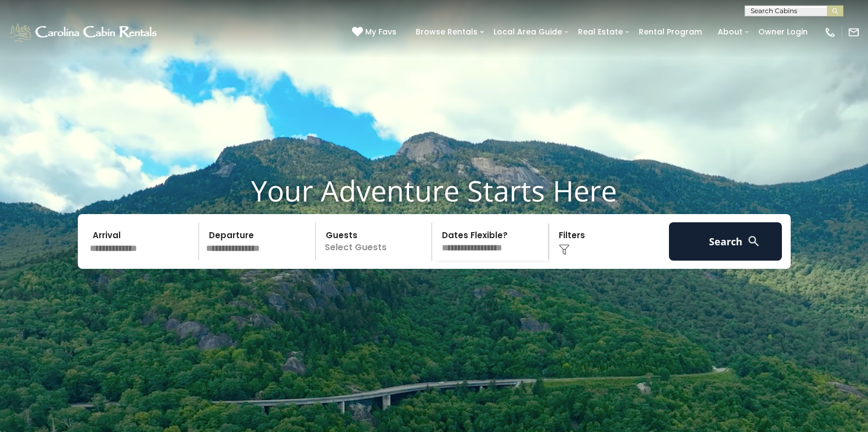 The height and width of the screenshot is (432, 868). Describe the element at coordinates (754, 241) in the screenshot. I see `img: search-regular-white.png` at that location.